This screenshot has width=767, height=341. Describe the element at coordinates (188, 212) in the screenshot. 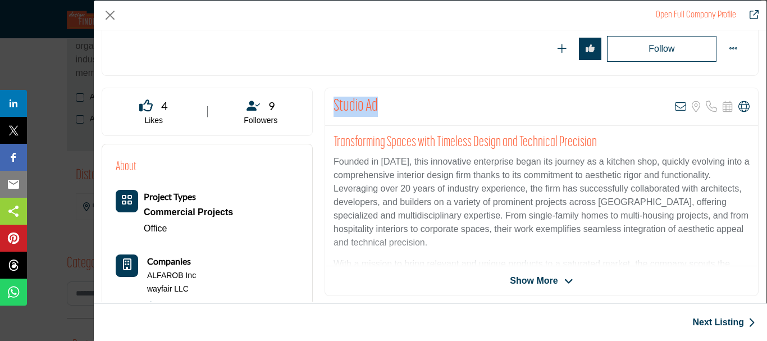

I see `div: Involve the design, construction, or renovation of spaces used for business purposes such as offi...` at that location.